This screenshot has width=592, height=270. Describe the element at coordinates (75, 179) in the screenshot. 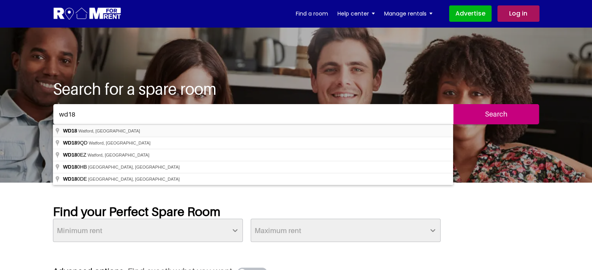

I see `span: 0DE` at that location.